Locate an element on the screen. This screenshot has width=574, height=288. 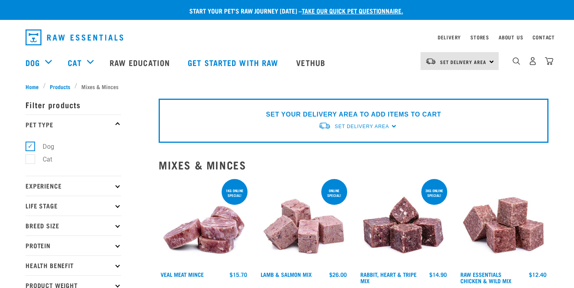
span: Home is located at coordinates (32, 86).